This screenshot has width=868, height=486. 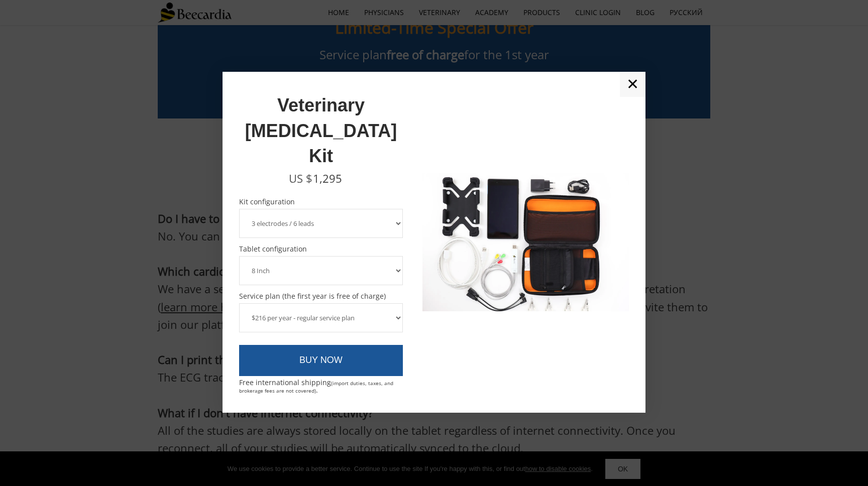 I want to click on span: Kit configuration, so click(x=321, y=202).